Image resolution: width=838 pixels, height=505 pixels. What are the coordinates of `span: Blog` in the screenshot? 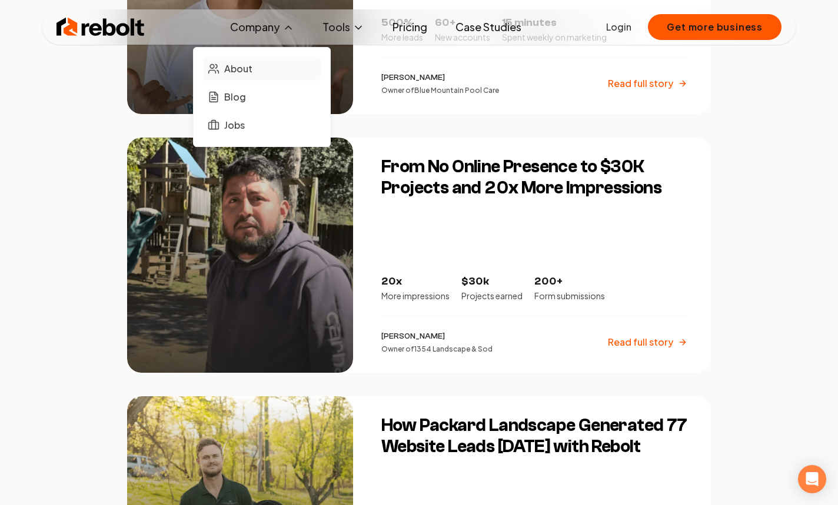 It's located at (235, 97).